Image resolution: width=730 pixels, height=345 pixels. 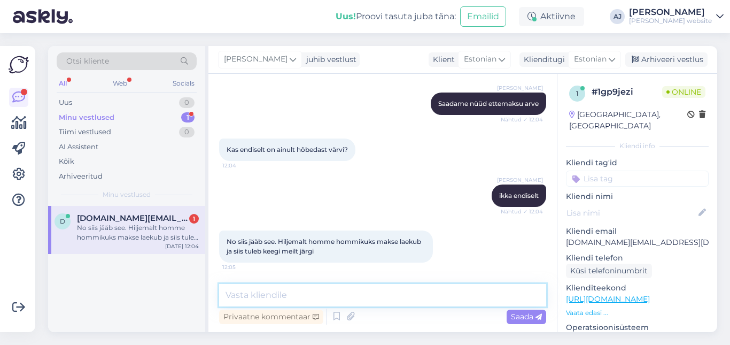 What do you see at coordinates (242, 165) in the screenshot?
I see `span: 12:04` at bounding box center [242, 165].